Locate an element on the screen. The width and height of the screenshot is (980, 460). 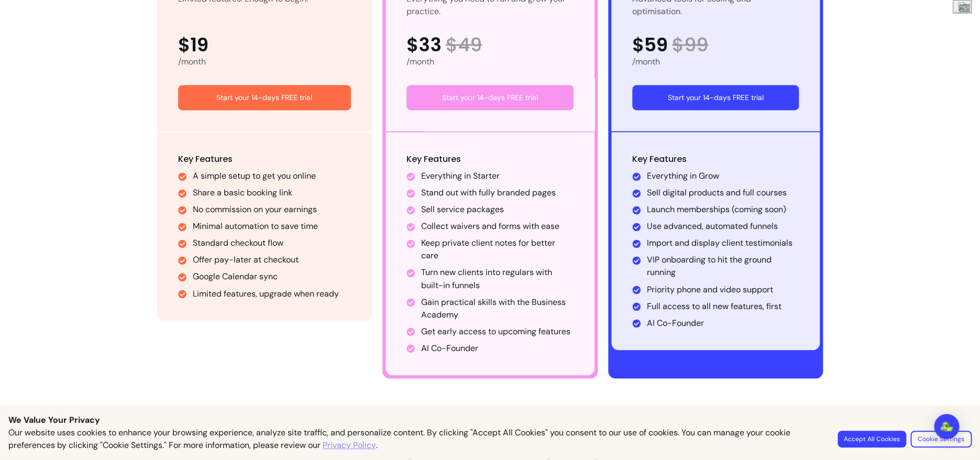
div: 25° is located at coordinates (965, 8).